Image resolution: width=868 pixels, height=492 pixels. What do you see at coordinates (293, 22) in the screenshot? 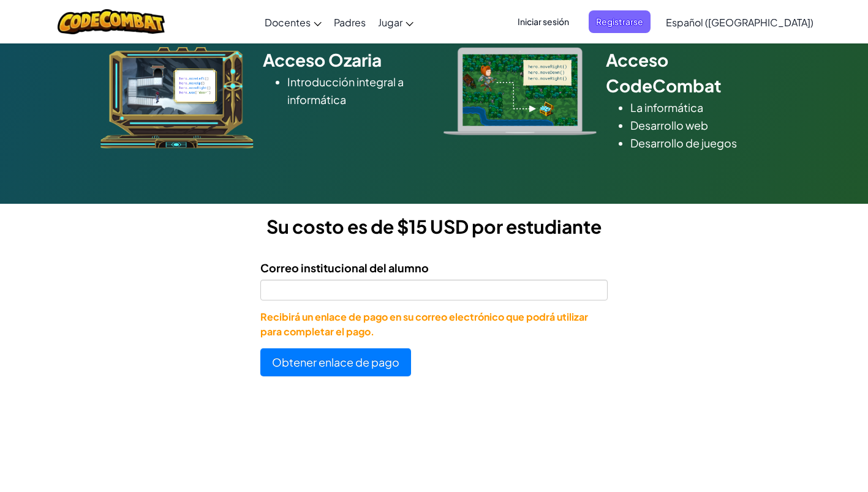
I see `a: Docentes` at bounding box center [293, 22].